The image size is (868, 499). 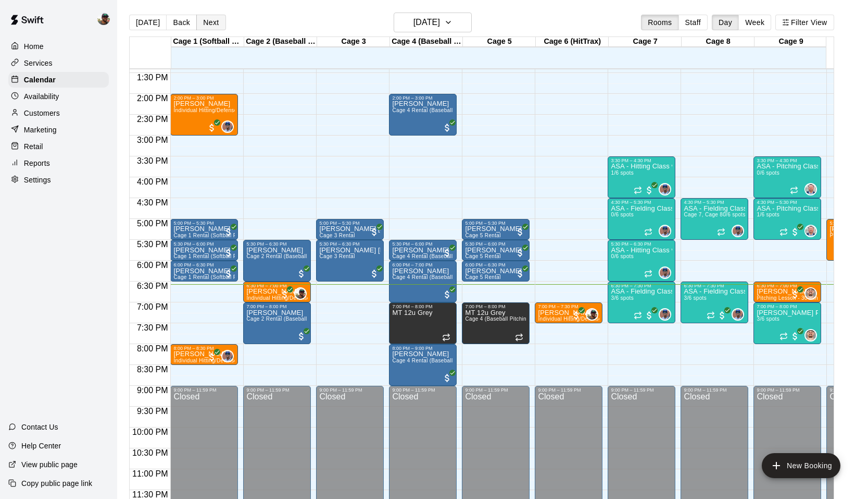 What do you see at coordinates (225, 110) in the screenshot?
I see `span: Individual Hitting/Defense Training: 1 hour` at bounding box center [225, 110].